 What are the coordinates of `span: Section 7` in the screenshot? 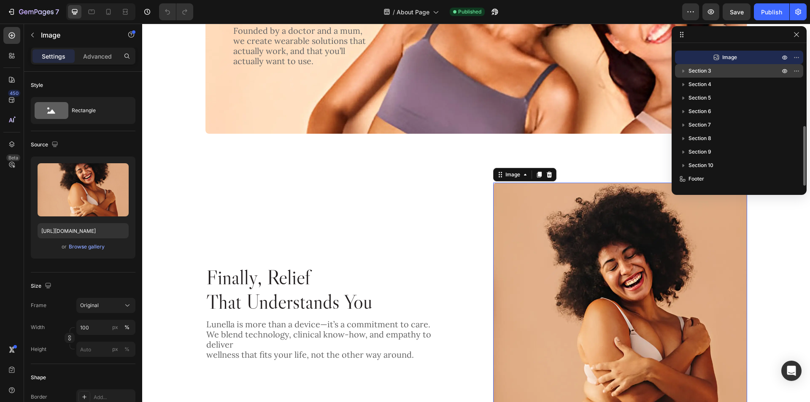 It's located at (700, 125).